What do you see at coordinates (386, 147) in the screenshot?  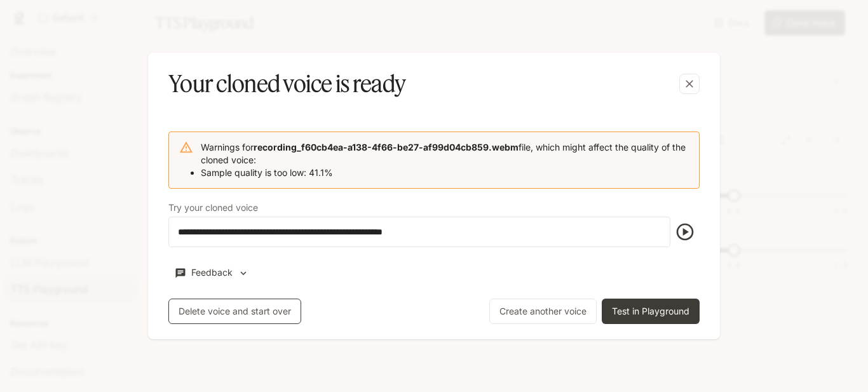 I see `b: recording_f60cb4ea-a138-4f66-be27-af99d04cb859.webm` at bounding box center [386, 147].